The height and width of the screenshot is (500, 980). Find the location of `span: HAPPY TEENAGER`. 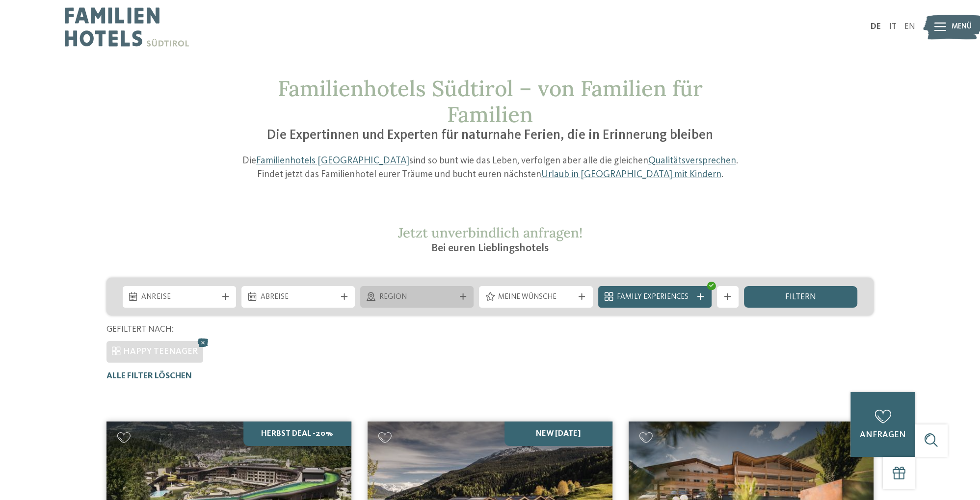

span: HAPPY TEENAGER is located at coordinates (161, 351).